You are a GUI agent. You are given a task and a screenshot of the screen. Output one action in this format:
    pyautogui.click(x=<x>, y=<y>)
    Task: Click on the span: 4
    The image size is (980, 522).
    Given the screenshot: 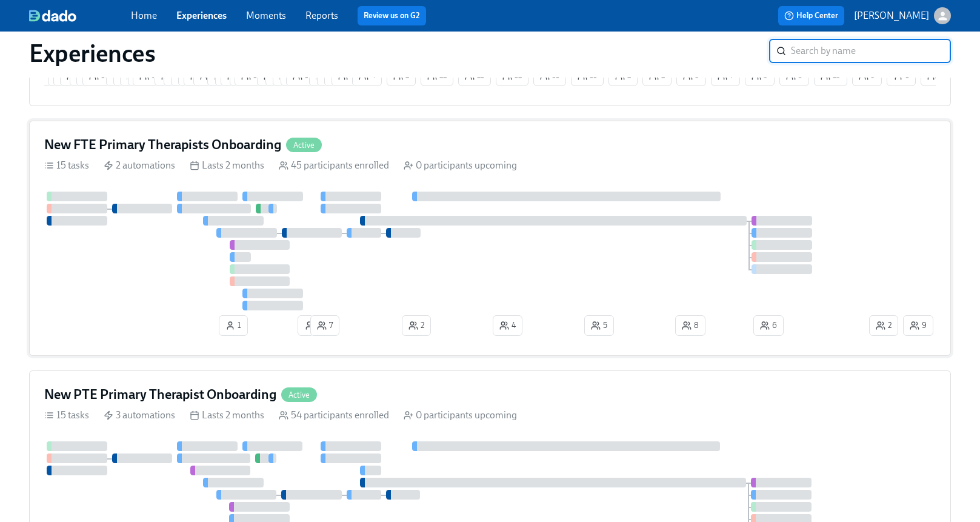 What is the action you would take?
    pyautogui.click(x=508, y=326)
    